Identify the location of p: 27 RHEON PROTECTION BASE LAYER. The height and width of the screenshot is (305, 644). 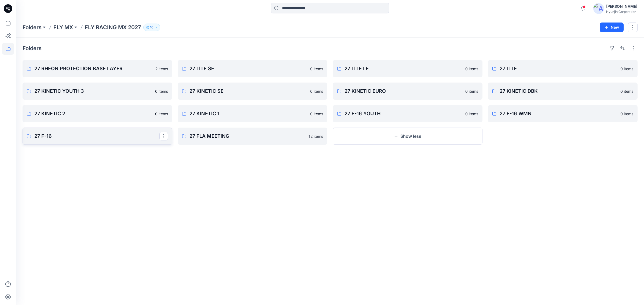
(93, 69).